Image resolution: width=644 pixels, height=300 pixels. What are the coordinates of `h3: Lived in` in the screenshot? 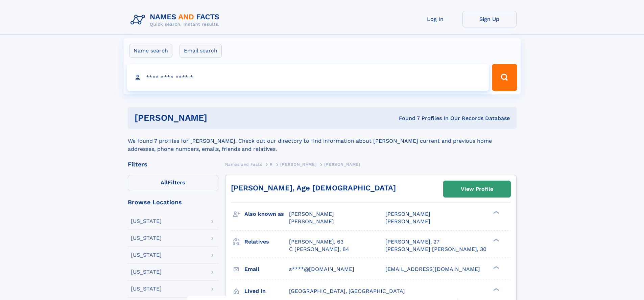 It's located at (267, 291).